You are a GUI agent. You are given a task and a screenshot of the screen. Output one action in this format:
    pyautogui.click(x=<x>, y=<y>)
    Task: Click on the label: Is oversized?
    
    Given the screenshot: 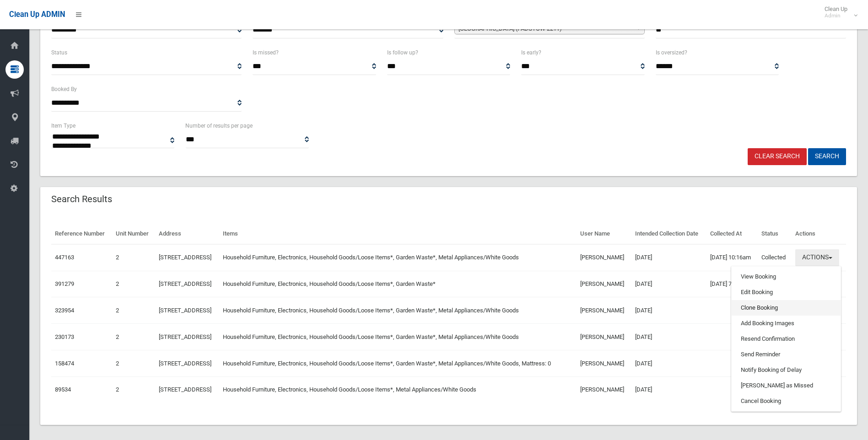 What is the action you would take?
    pyautogui.click(x=671, y=53)
    